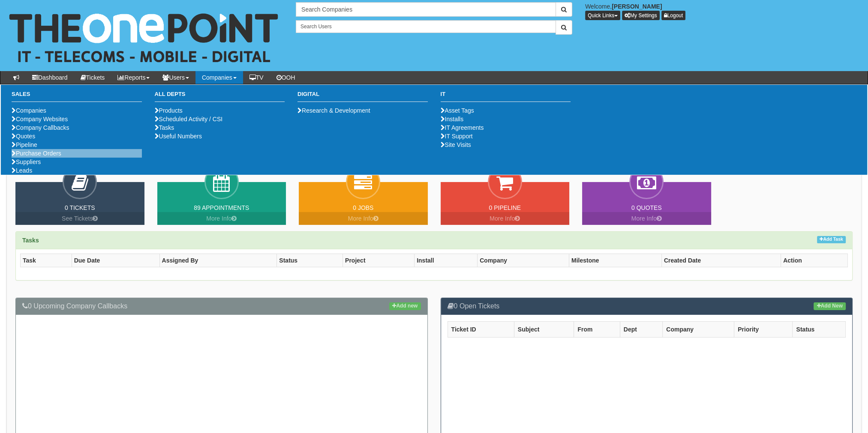 The height and width of the screenshot is (433, 868). I want to click on input: Search Companies, so click(426, 10).